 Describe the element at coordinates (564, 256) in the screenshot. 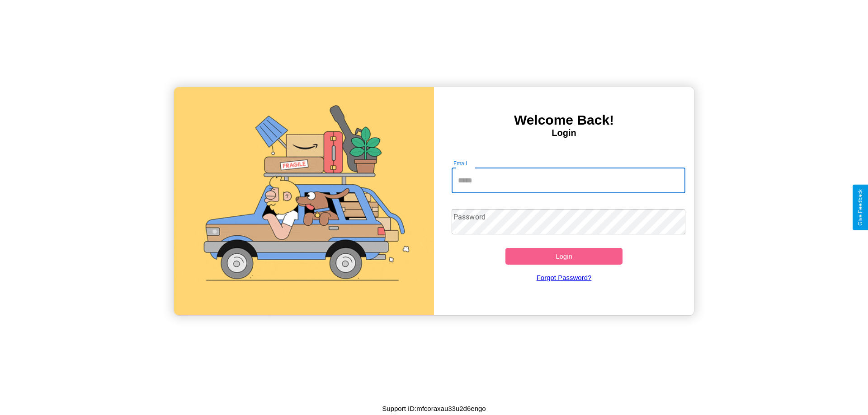

I see `button: Login` at that location.